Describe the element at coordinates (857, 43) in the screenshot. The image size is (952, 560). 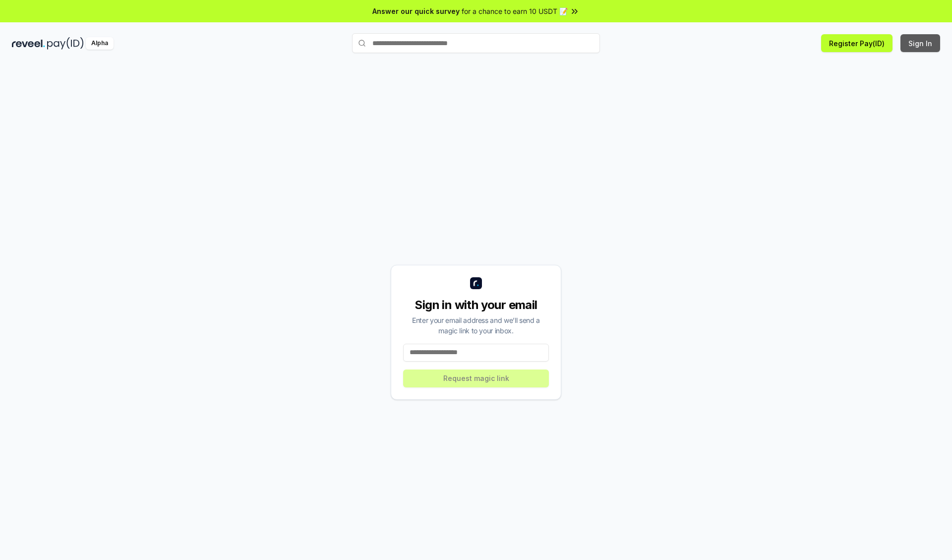
I see `button: Register Pay(ID)` at that location.